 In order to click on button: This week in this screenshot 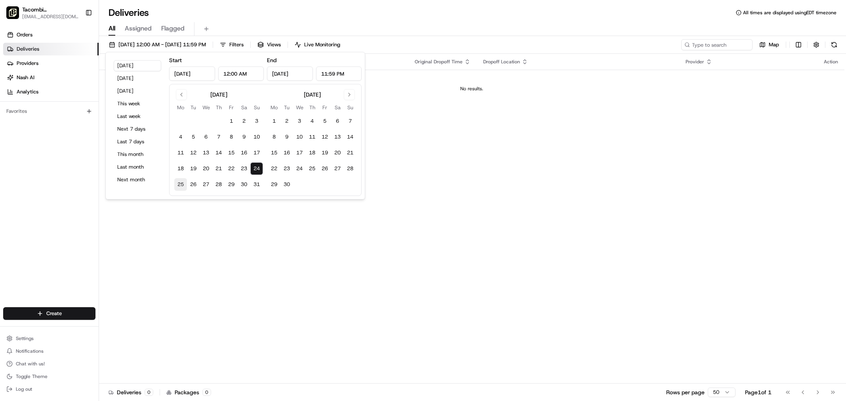, I will do `click(138, 104)`.